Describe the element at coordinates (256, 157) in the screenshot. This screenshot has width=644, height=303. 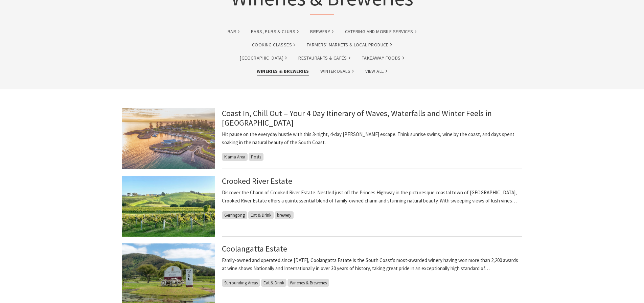
I see `span: Posts` at that location.